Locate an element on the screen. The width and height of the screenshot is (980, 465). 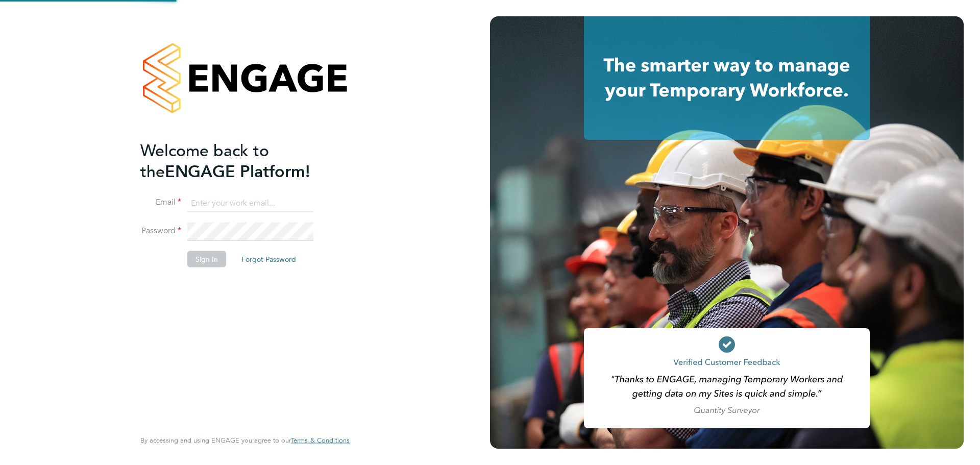
button: Sign In is located at coordinates (207, 260).